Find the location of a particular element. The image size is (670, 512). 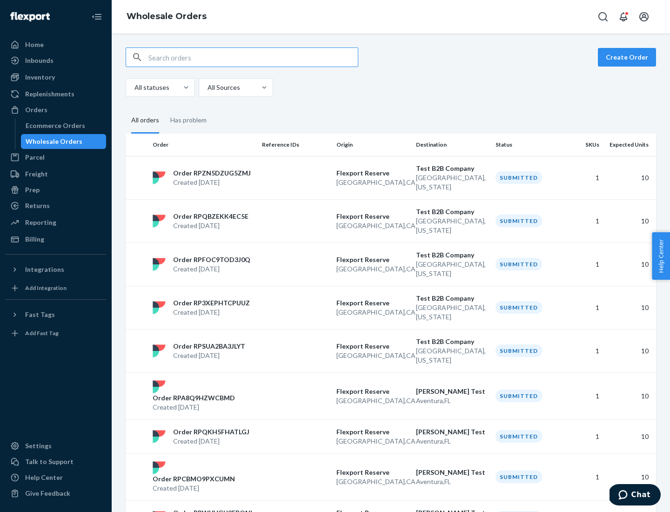

div: Ecommerce Orders is located at coordinates (55, 126).